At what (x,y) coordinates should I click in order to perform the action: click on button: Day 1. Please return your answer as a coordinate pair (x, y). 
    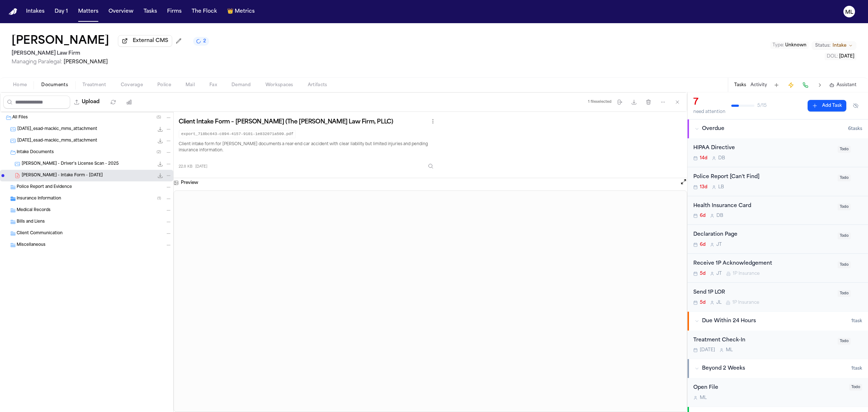
    Looking at the image, I should click on (61, 12).